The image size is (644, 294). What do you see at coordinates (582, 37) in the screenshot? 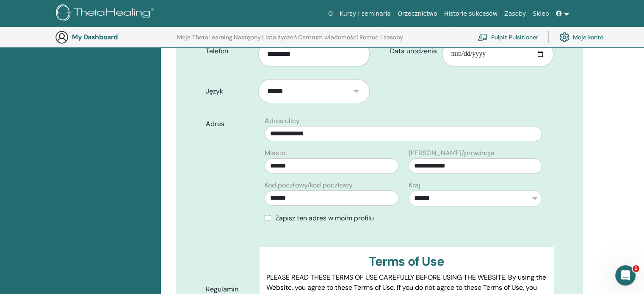
I see `a: Moje konto` at bounding box center [582, 37].